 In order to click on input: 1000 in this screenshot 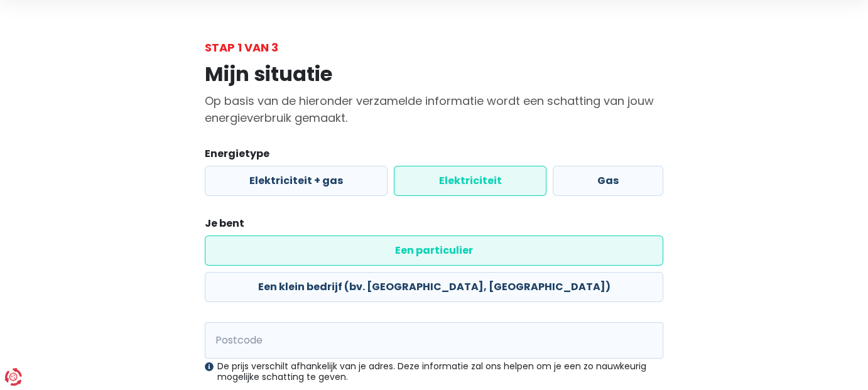, I will do `click(434, 340)`.